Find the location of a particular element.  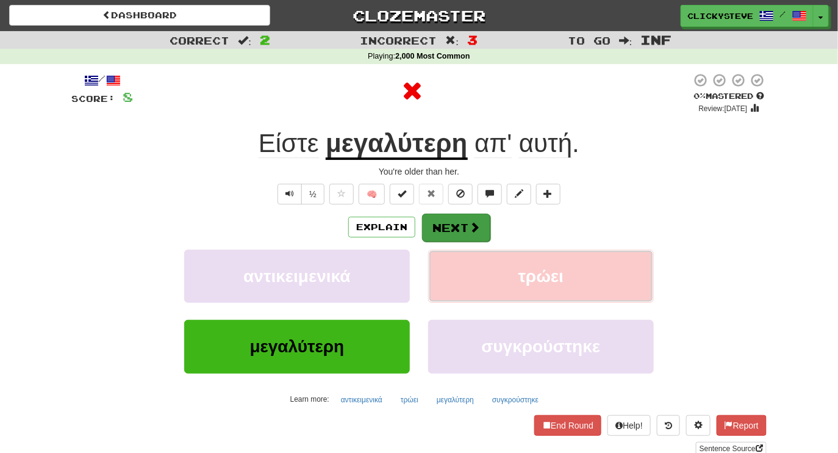

a: Dashboard is located at coordinates (140, 15).